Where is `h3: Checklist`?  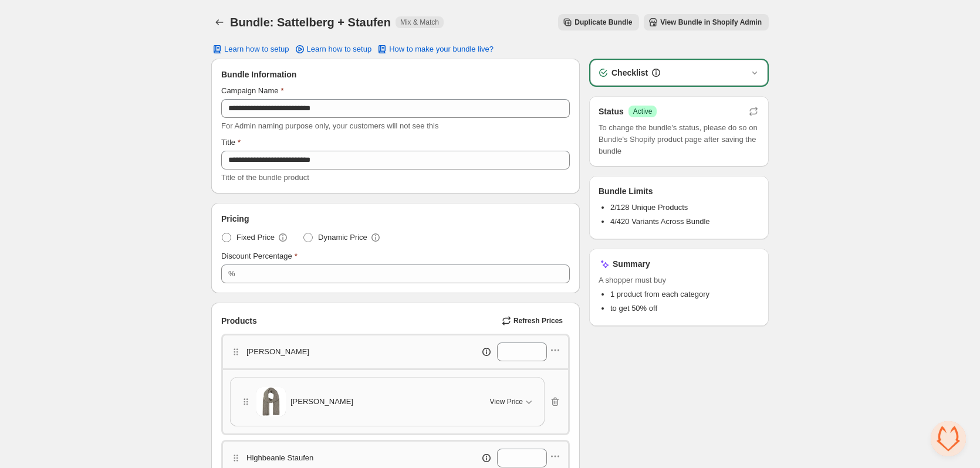 h3: Checklist is located at coordinates (630, 72).